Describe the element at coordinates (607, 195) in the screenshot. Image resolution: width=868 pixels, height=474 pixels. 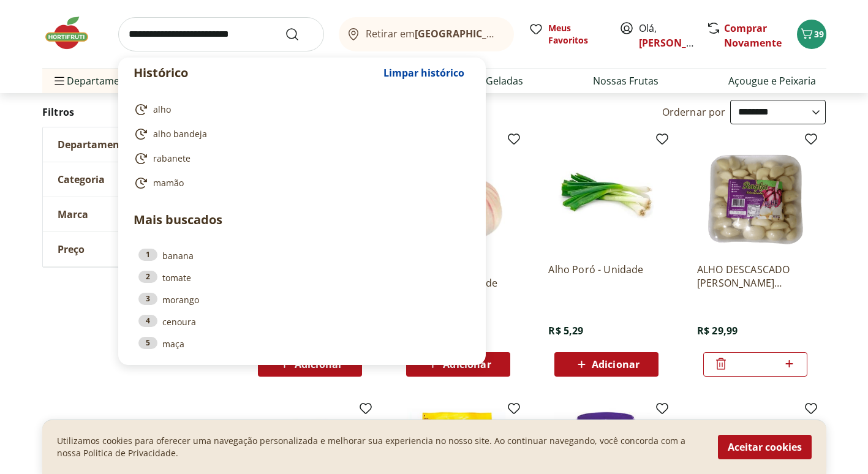
I see `img: Alho Poró - Unidade` at that location.